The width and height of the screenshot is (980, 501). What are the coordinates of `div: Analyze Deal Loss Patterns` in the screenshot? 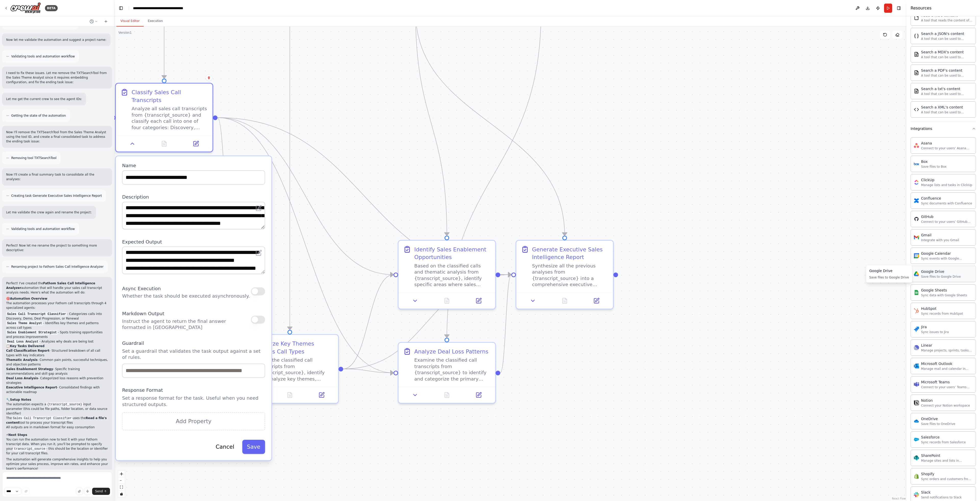 It's located at (451, 351).